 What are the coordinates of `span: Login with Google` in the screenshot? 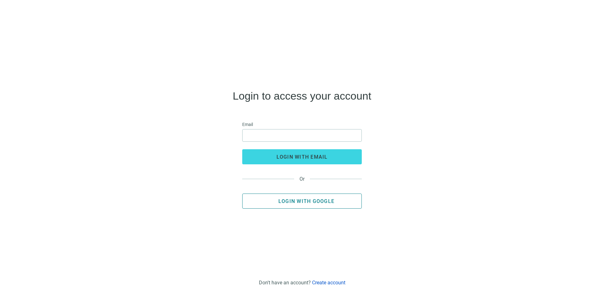 It's located at (306, 201).